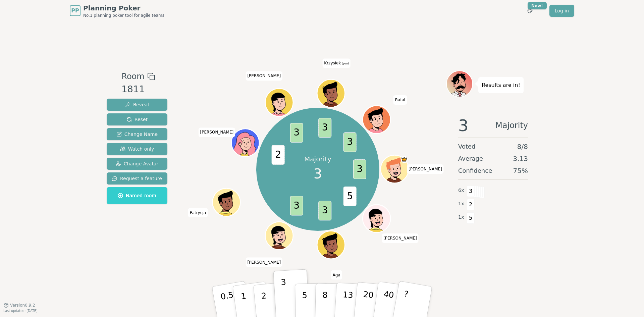 Image resolution: width=644 pixels, height=317 pixels. What do you see at coordinates (137, 134) in the screenshot?
I see `span: Change Name` at bounding box center [137, 134].